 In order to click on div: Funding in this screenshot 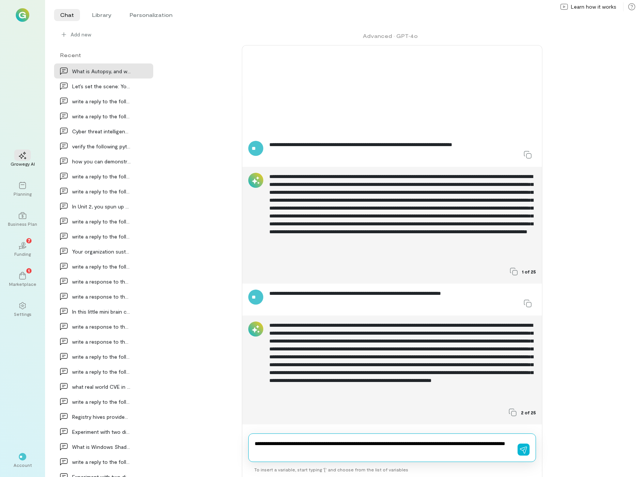, I will do `click(23, 254)`.